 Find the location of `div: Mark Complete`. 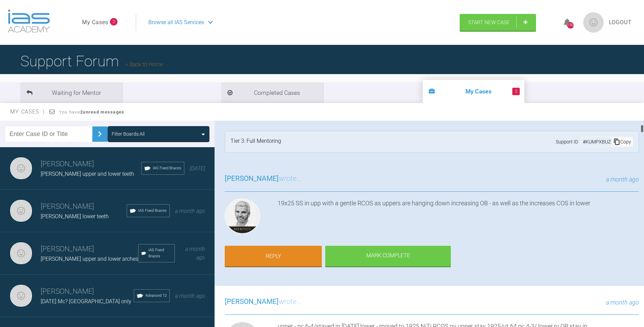

div: Mark Complete is located at coordinates (389, 256).